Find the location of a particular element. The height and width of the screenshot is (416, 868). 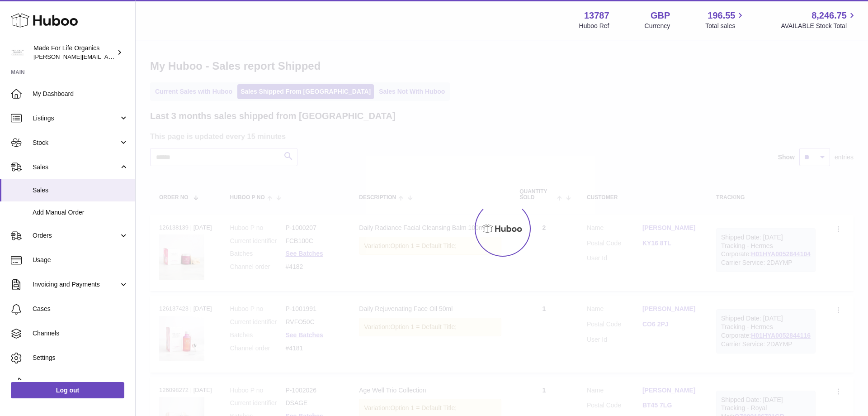

span: Usage is located at coordinates (81, 260).